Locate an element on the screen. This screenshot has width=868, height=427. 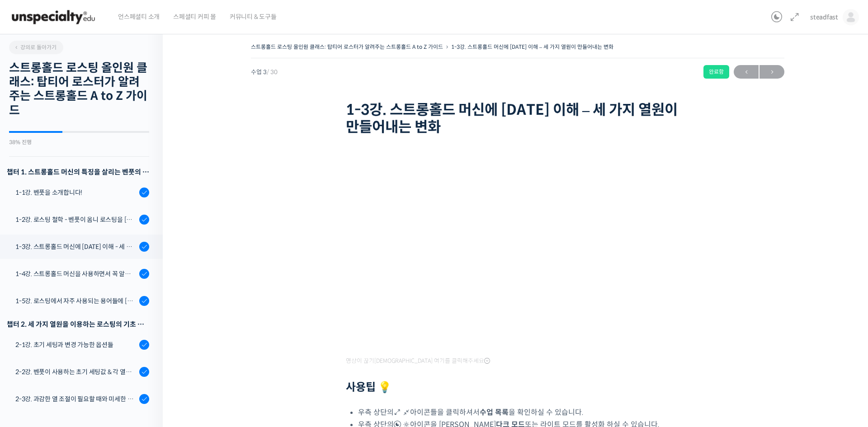
div: 1-1강. 벤풋을 소개합니다! is located at coordinates (76, 192).